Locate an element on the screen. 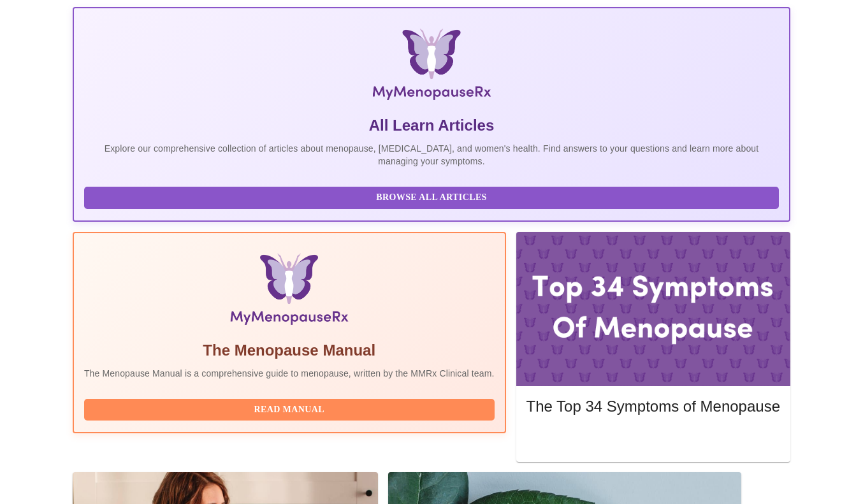  button: Read More is located at coordinates (653, 439).